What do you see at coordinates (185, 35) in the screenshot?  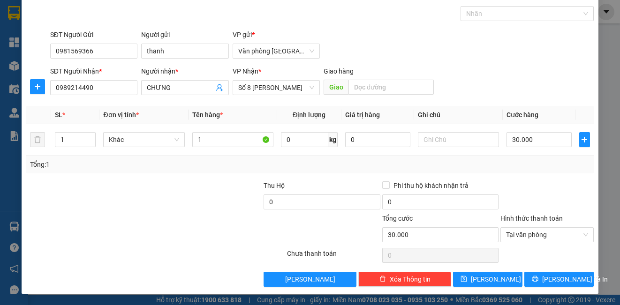 I see `div: Người gửi` at bounding box center [185, 35].